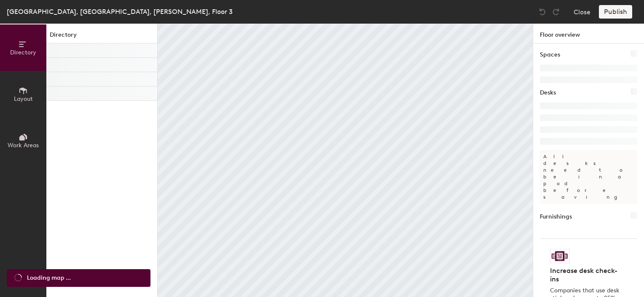 The image size is (644, 297). What do you see at coordinates (550, 55) in the screenshot?
I see `h1: Spaces` at bounding box center [550, 55].